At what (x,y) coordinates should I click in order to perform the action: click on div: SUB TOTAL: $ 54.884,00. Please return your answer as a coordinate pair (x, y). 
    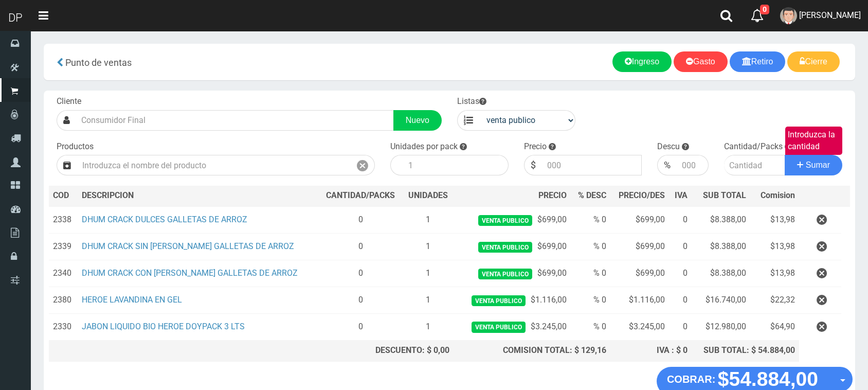
    Looking at the image, I should click on (745, 350).